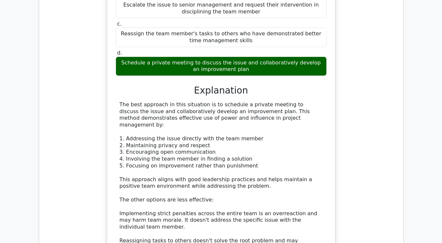 This screenshot has width=442, height=243. Describe the element at coordinates (119, 24) in the screenshot. I see `span: c.` at that location.